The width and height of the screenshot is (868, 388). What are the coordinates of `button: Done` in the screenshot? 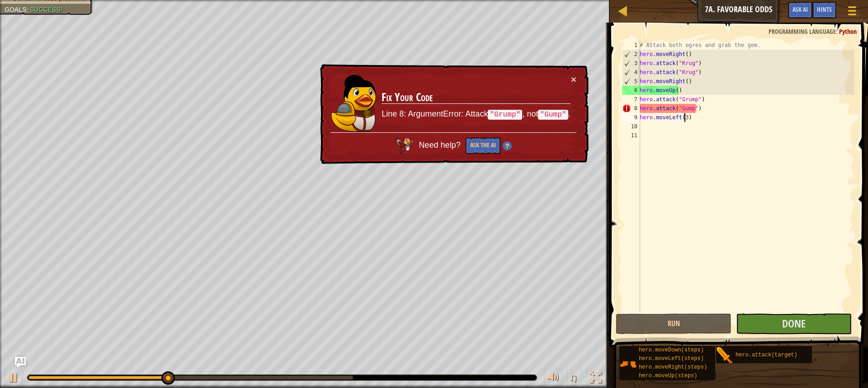 It's located at (794, 324).